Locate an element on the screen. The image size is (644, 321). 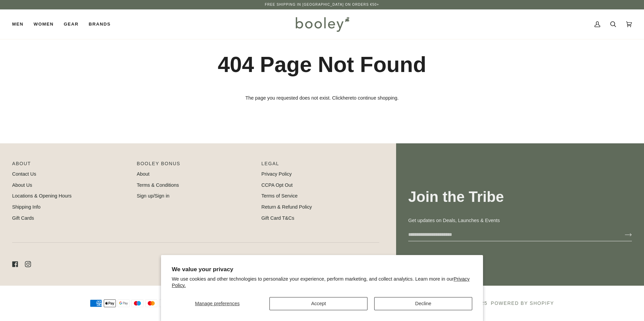
a: Terms & Conditions is located at coordinates (157, 185).